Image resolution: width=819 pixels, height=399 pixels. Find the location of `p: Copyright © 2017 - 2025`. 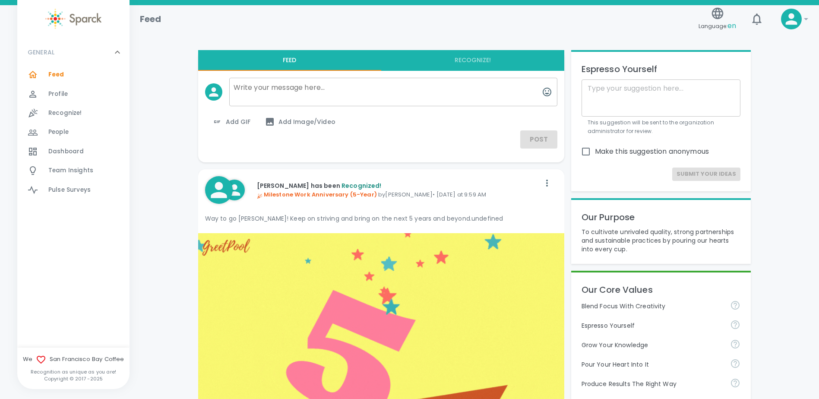

p: Copyright © 2017 - 2025 is located at coordinates (73, 378).